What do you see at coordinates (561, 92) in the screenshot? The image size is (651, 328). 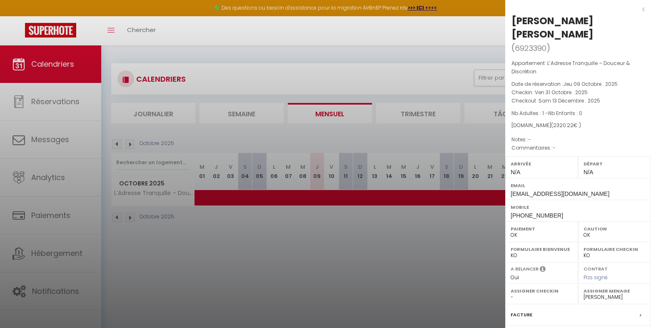 I see `span: Ven 31 Octobre . 2025` at bounding box center [561, 92].